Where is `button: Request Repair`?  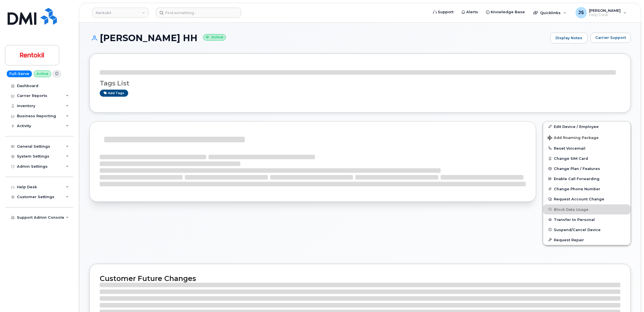 button: Request Repair is located at coordinates (587, 240).